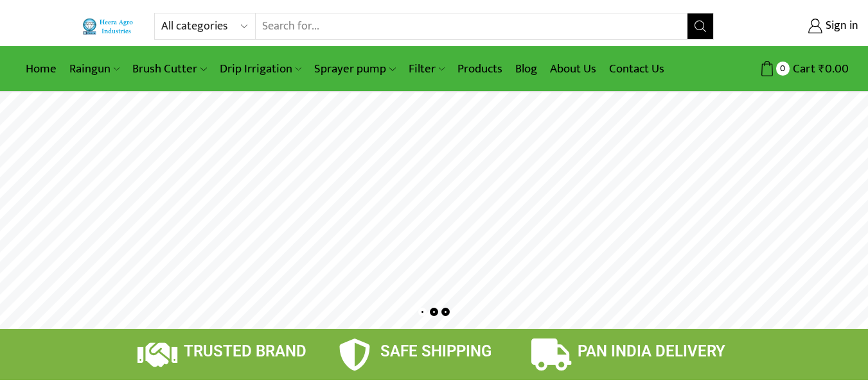 The image size is (868, 384). Describe the element at coordinates (802, 69) in the screenshot. I see `span: Cart` at that location.